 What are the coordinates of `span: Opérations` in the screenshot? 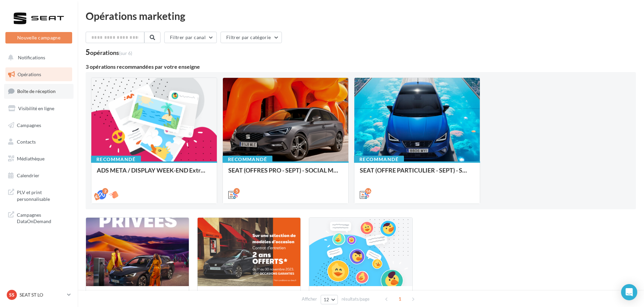 It's located at (30, 74).